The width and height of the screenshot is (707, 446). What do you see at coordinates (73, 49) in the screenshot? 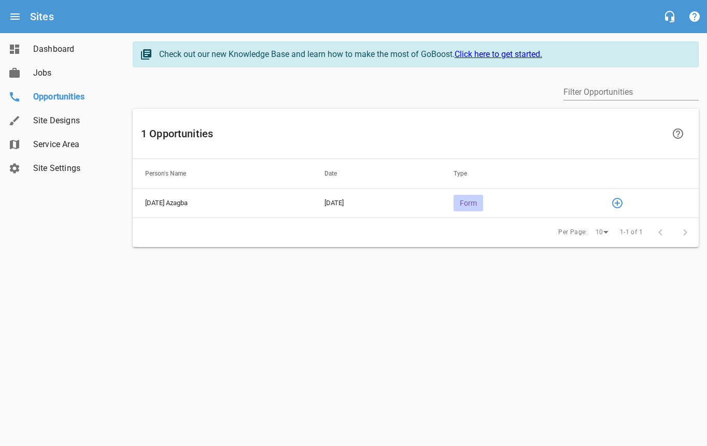
I see `span: Dashboard` at bounding box center [73, 49].